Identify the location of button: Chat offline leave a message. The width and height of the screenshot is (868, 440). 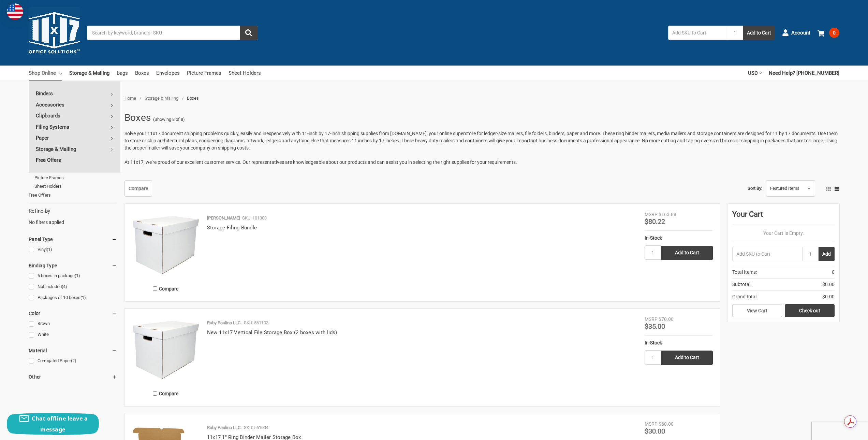
(53, 424).